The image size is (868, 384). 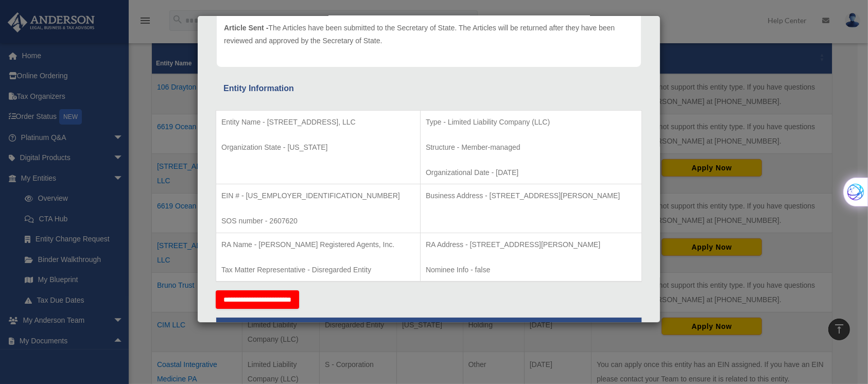 I want to click on div: Entity Information, so click(x=429, y=89).